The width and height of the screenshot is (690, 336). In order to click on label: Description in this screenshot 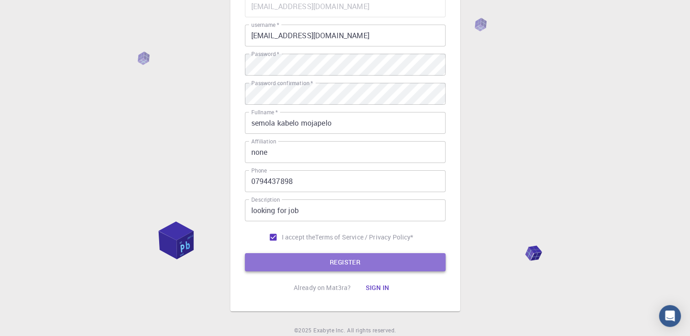, I will do `click(265, 200)`.